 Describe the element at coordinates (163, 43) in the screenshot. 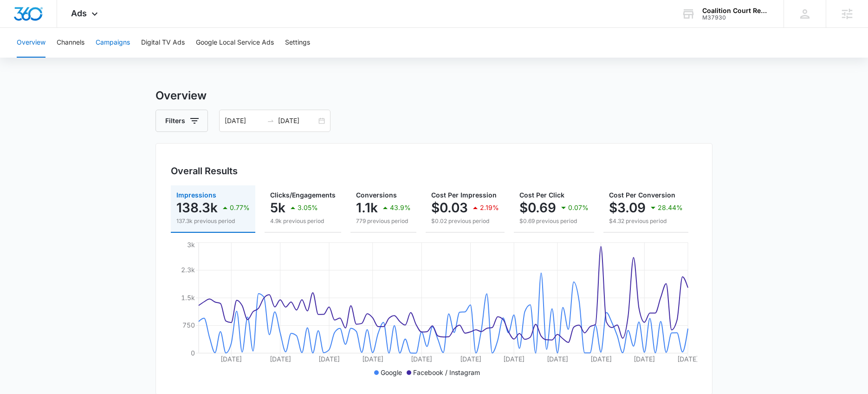

I see `button: Digital TV Ads` at that location.